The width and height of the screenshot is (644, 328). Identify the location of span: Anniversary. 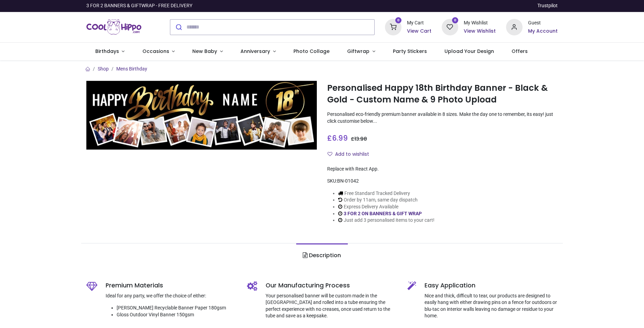
(255, 51).